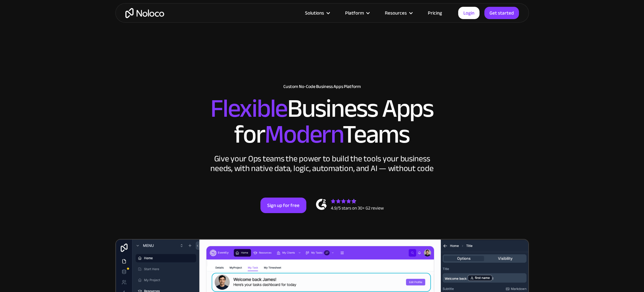 This screenshot has height=292, width=644. I want to click on h1: Custom No-Code Business Apps Platform, so click(322, 86).